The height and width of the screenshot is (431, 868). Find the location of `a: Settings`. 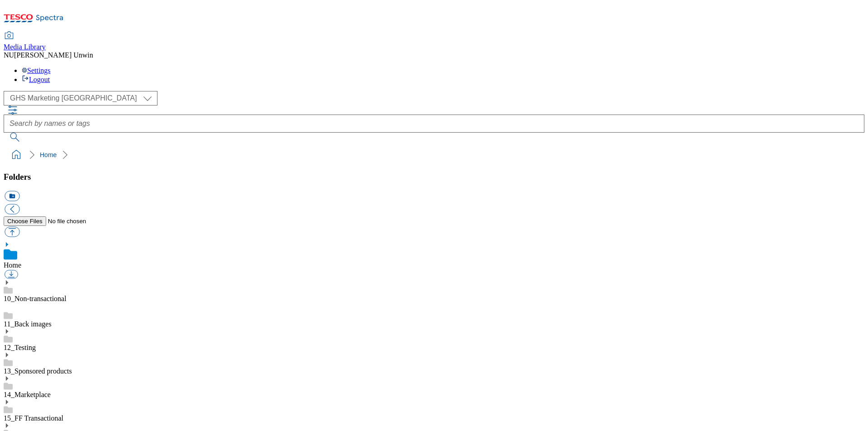

a: Settings is located at coordinates (36, 70).